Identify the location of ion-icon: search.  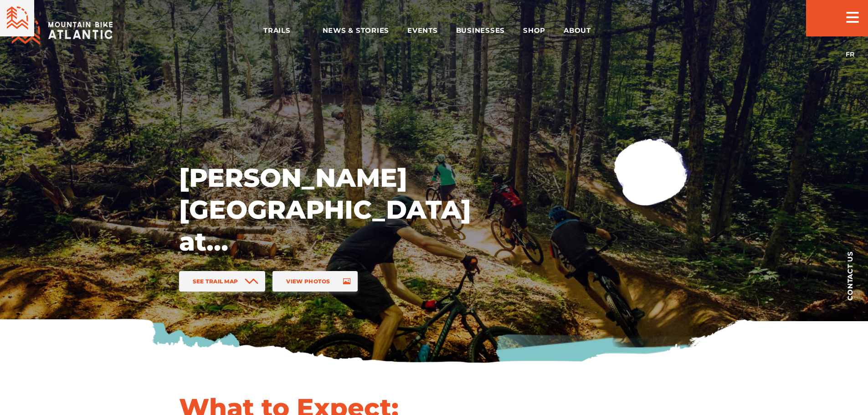
(821, 18).